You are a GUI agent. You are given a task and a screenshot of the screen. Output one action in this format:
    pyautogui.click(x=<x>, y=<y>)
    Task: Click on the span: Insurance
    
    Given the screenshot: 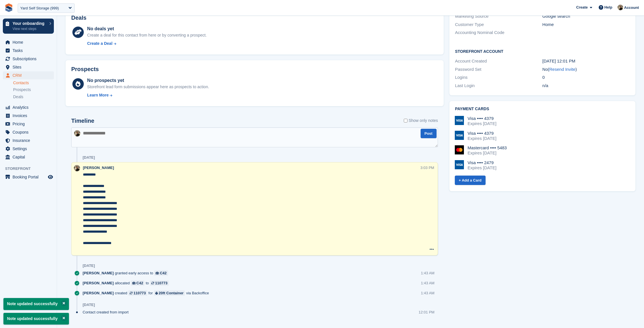 What is the action you would take?
    pyautogui.click(x=29, y=140)
    